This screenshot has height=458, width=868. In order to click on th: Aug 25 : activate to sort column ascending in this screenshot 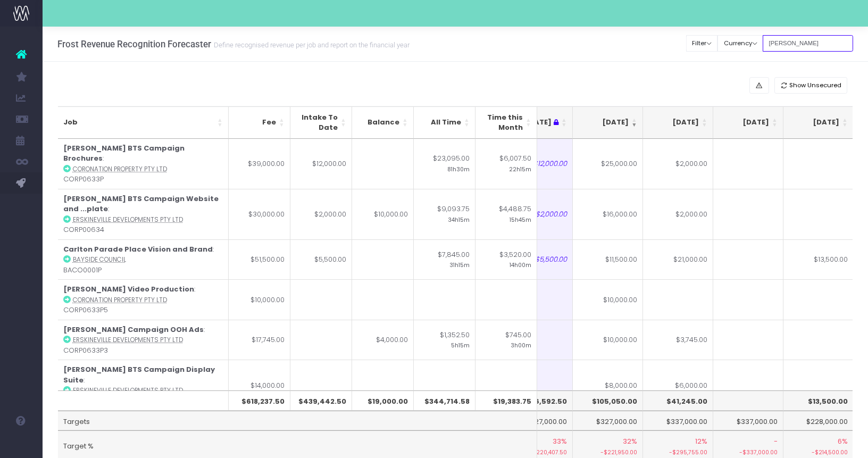, I will do `click(538, 122)`.